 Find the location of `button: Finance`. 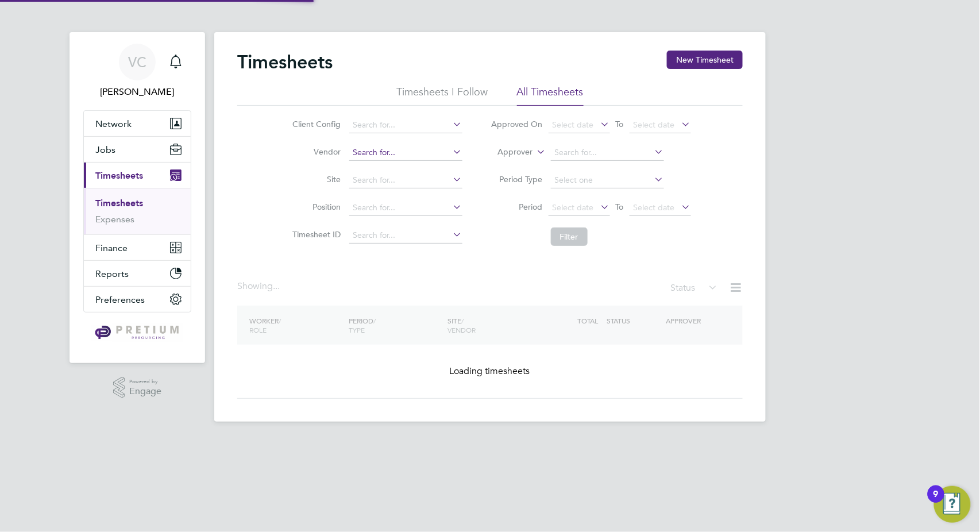

button: Finance is located at coordinates (137, 248).